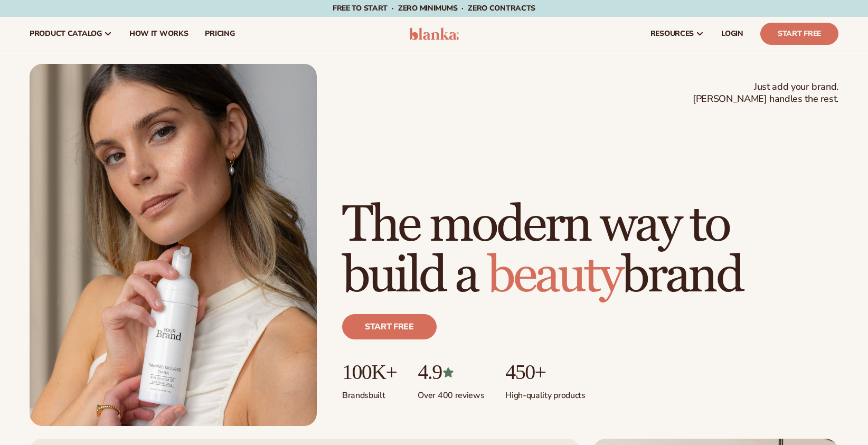  What do you see at coordinates (554, 275) in the screenshot?
I see `span: beauty` at bounding box center [554, 275].